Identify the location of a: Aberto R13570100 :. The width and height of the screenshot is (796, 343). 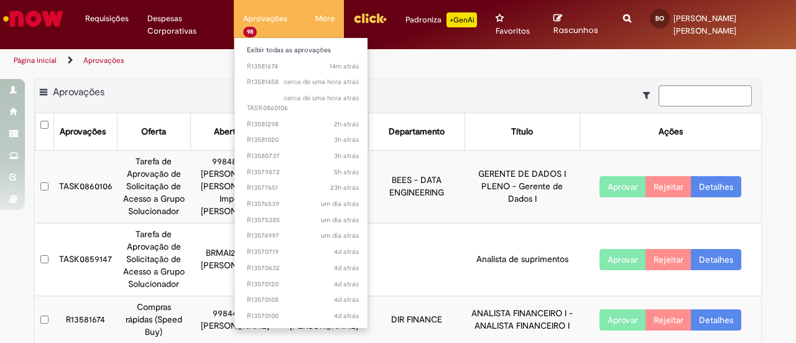
(303, 316).